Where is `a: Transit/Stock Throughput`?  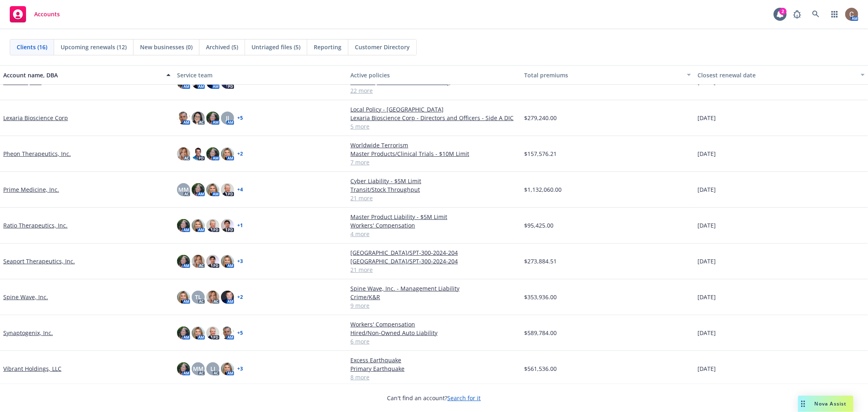
a: Transit/Stock Throughput is located at coordinates (434, 189).